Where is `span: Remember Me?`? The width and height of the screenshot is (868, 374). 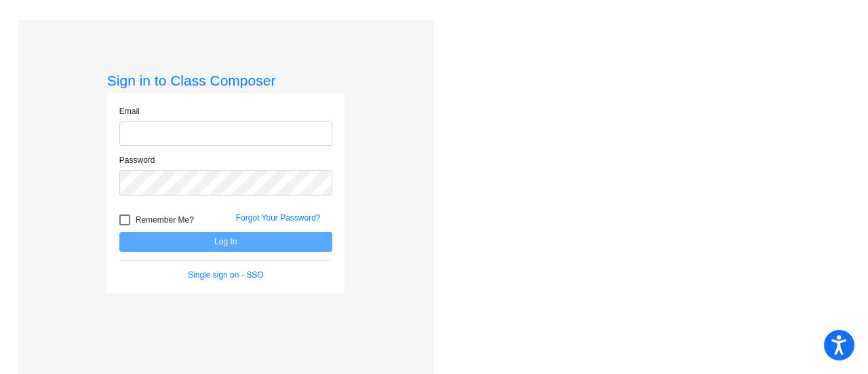
span: Remember Me? is located at coordinates (164, 220).